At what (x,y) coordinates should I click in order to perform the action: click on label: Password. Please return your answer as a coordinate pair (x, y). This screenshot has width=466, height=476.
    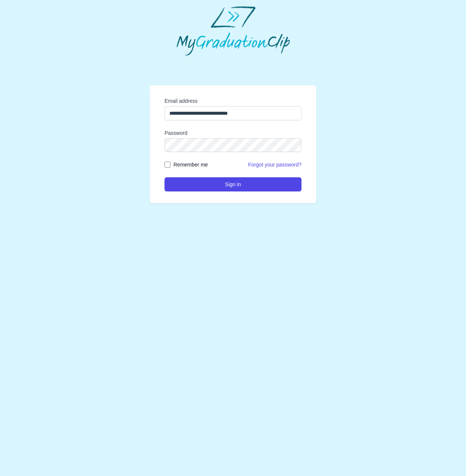
    Looking at the image, I should click on (233, 133).